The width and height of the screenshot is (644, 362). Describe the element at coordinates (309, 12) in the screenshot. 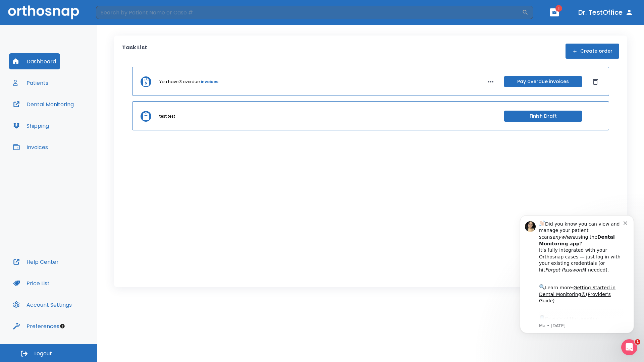

I see `input: Search by Patient Name or Case #` at that location.